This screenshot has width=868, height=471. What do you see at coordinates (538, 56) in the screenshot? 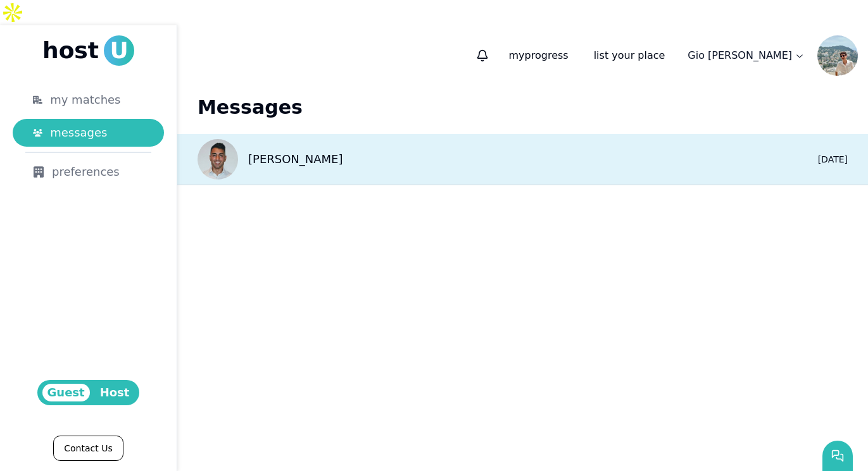
I see `p: progress` at bounding box center [538, 56].